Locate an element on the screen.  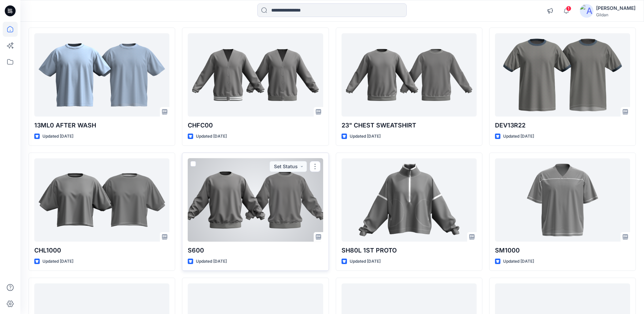
a: SM1000 is located at coordinates (563, 200).